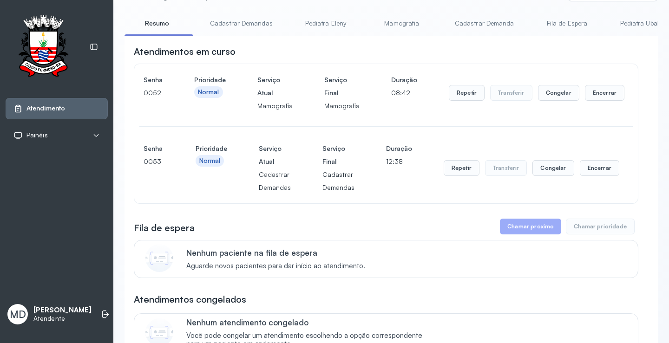 This screenshot has height=343, width=669. Describe the element at coordinates (326, 23) in the screenshot. I see `a: Pediatra Eleny` at that location.